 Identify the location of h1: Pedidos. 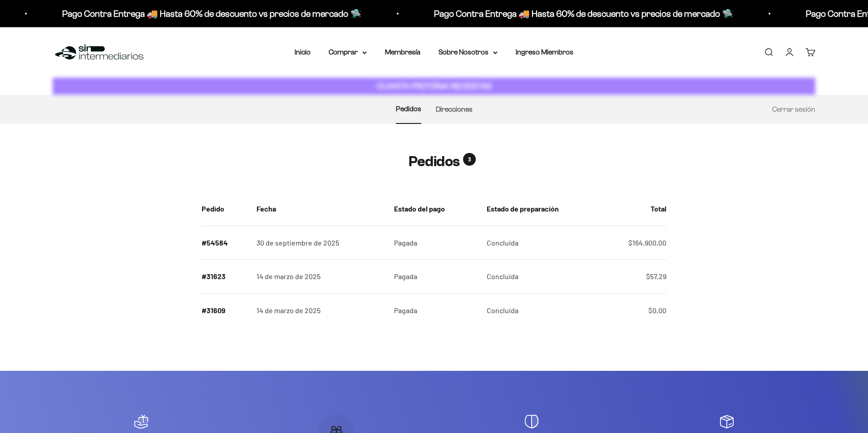
(434, 162).